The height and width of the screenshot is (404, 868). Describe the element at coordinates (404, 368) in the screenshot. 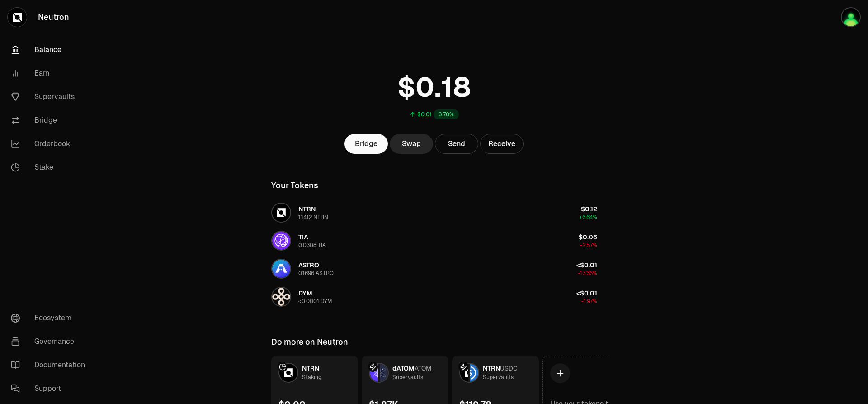

I see `span: dATOM` at that location.